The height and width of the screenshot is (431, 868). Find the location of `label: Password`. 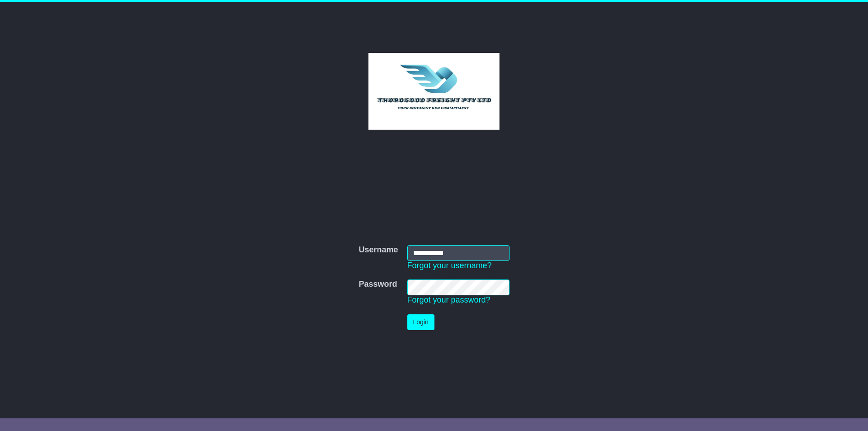

label: Password is located at coordinates (378, 285).